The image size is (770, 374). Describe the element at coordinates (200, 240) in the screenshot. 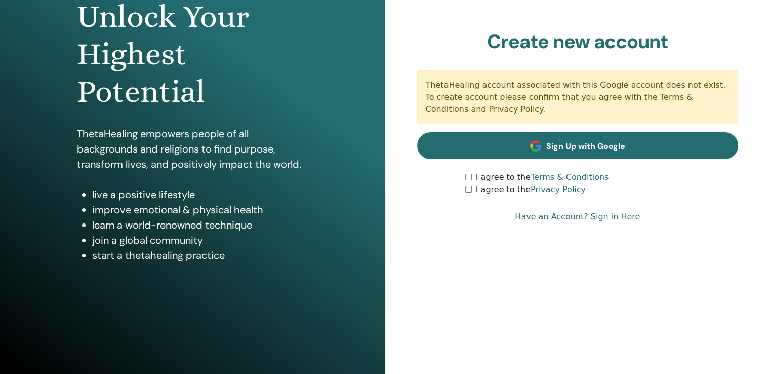

I see `li: join a global community` at that location.